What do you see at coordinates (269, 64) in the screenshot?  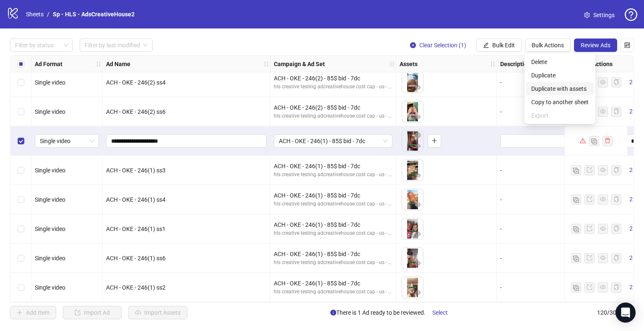 I see `div: Resize Ad Name column` at bounding box center [269, 64].